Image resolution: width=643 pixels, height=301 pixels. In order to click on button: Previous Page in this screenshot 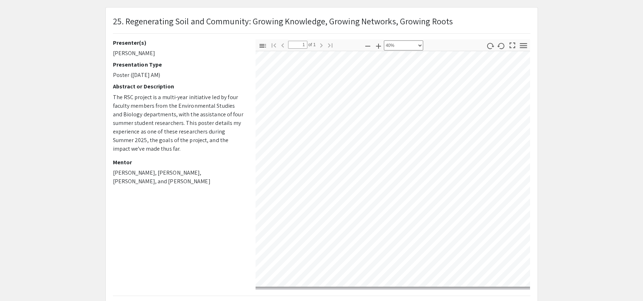, I will do `click(283, 45)`.